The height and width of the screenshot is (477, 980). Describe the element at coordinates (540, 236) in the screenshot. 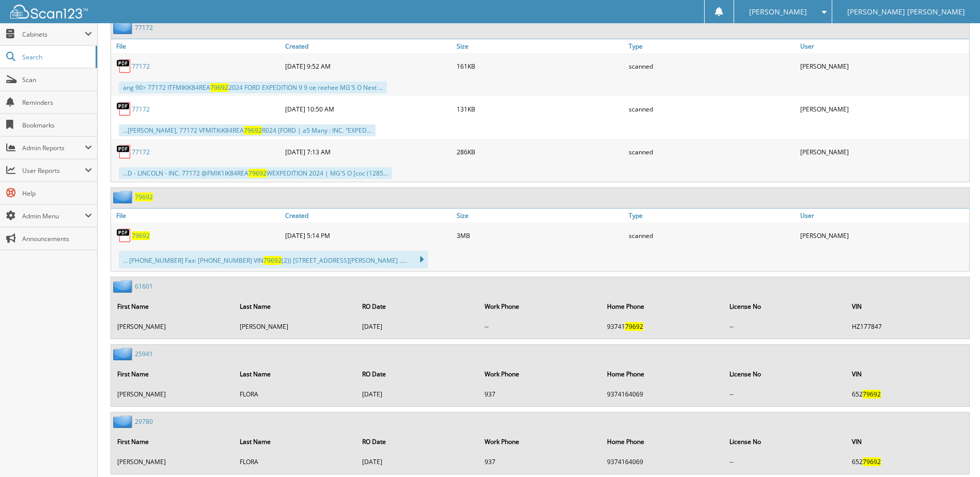

I see `div: 3MB` at that location.